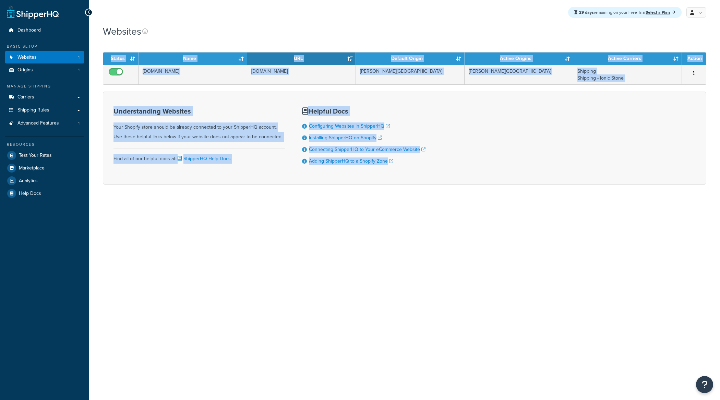 This screenshot has width=720, height=400. What do you see at coordinates (45, 86) in the screenshot?
I see `div: Manage Shipping` at bounding box center [45, 86].